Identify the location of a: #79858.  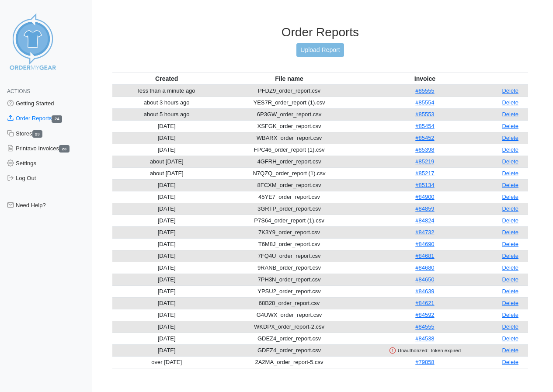
(424, 362).